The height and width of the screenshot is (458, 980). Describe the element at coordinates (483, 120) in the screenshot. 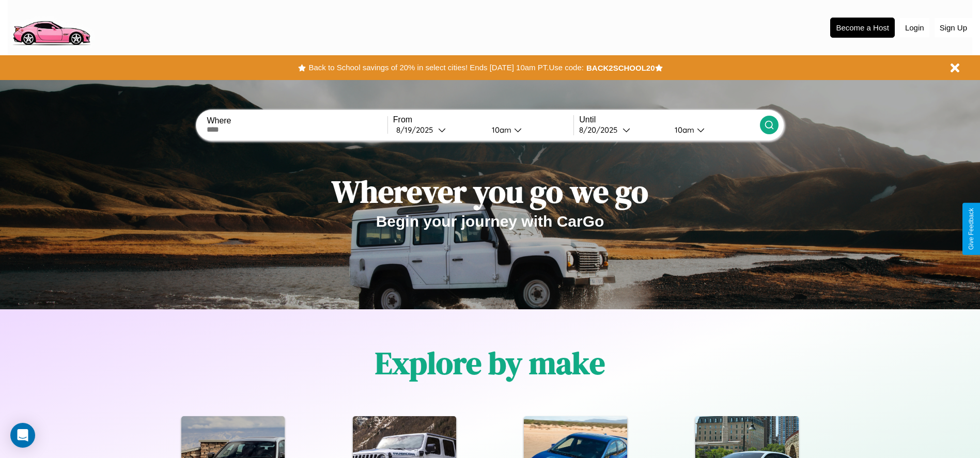

I see `label: From` at that location.